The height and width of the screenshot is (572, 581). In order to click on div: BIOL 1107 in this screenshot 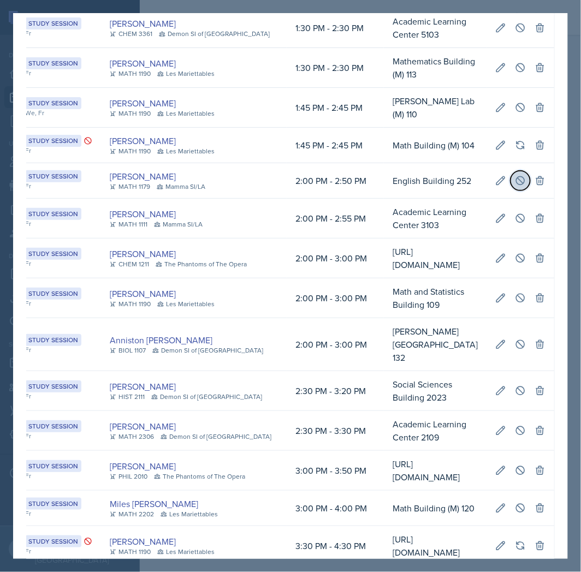, I will do `click(128, 351)`.